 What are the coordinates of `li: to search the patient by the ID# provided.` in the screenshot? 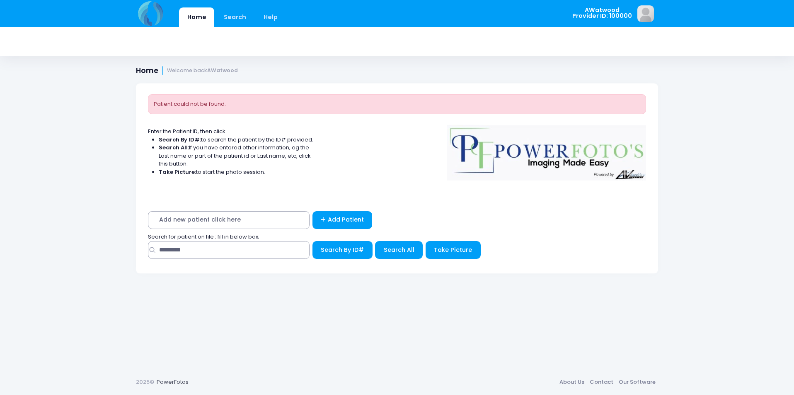 It's located at (236, 140).